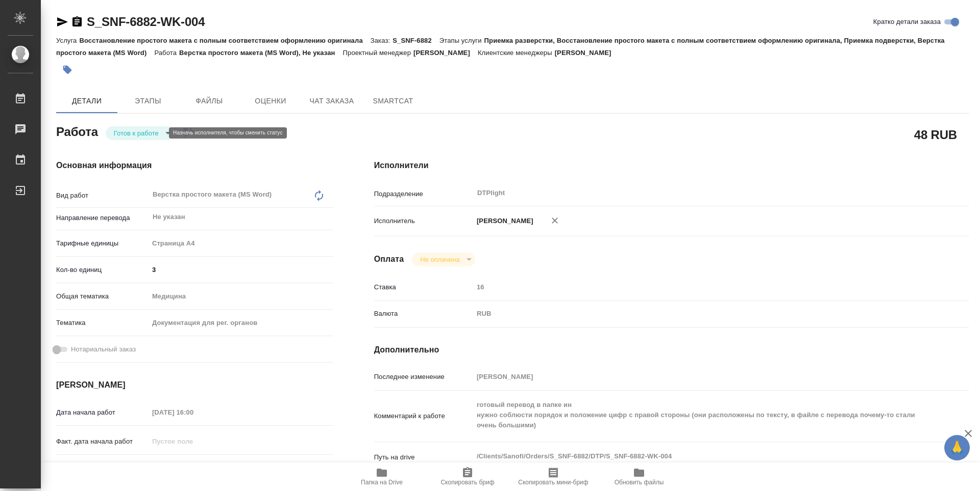 The height and width of the screenshot is (491, 980). I want to click on button: Скопировать мини-бриф, so click(553, 477).